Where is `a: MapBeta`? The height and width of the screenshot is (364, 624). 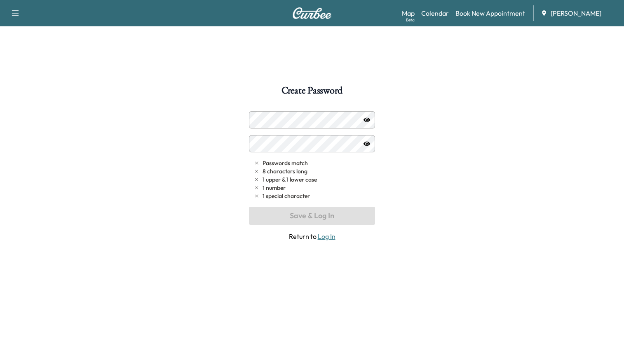 a: MapBeta is located at coordinates (408, 13).